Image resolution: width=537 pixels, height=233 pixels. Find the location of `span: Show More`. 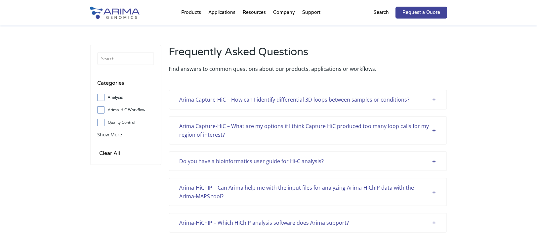

span: Show More is located at coordinates (109, 134).